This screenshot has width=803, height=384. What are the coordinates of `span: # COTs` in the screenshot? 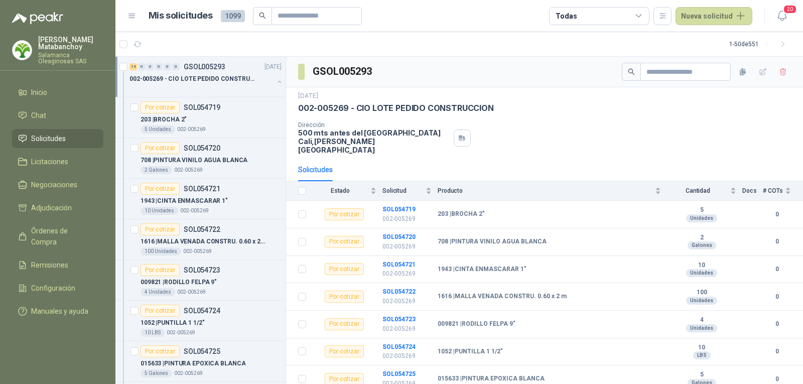 It's located at (773, 191).